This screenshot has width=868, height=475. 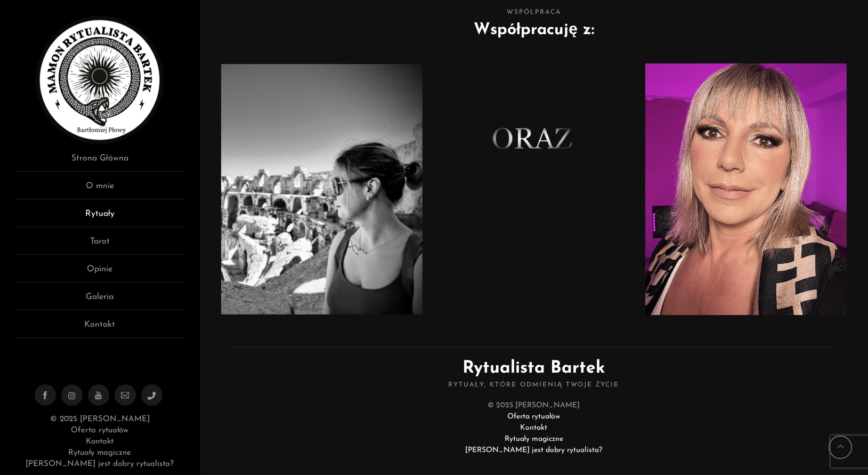 What do you see at coordinates (99, 217) in the screenshot?
I see `a: Rytuały` at bounding box center [99, 217].